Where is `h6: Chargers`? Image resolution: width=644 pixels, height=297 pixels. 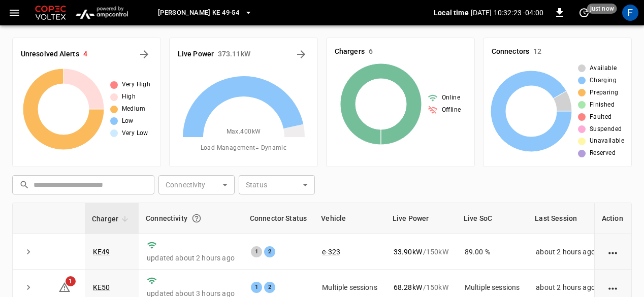
h6: Chargers is located at coordinates (349, 52).